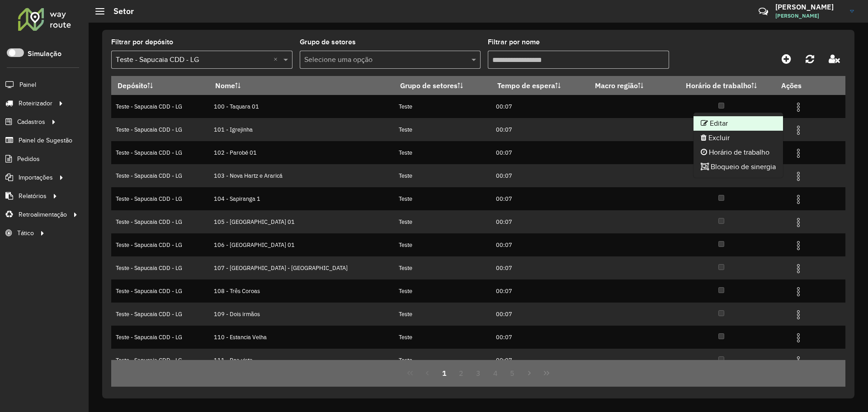  What do you see at coordinates (802, 85) in the screenshot?
I see `th: Ações` at bounding box center [802, 85].